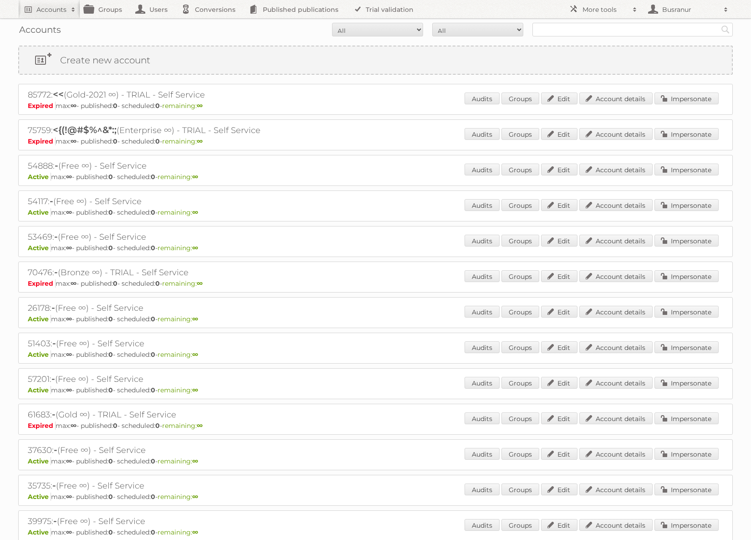 The image size is (751, 540). I want to click on h2: 57201: (Free ∞) - Self Service, so click(187, 379).